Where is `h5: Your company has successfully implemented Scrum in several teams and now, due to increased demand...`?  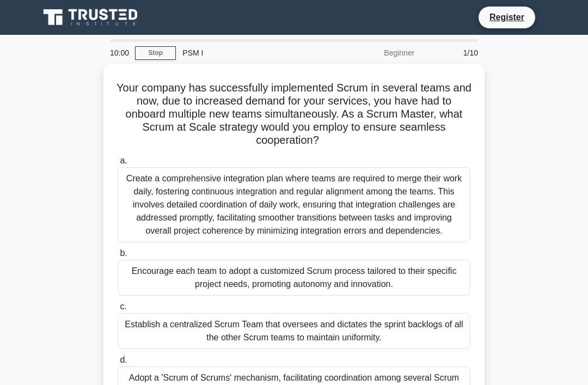 h5: Your company has successfully implemented Scrum in several teams and now, due to increased demand... is located at coordinates (294, 115).